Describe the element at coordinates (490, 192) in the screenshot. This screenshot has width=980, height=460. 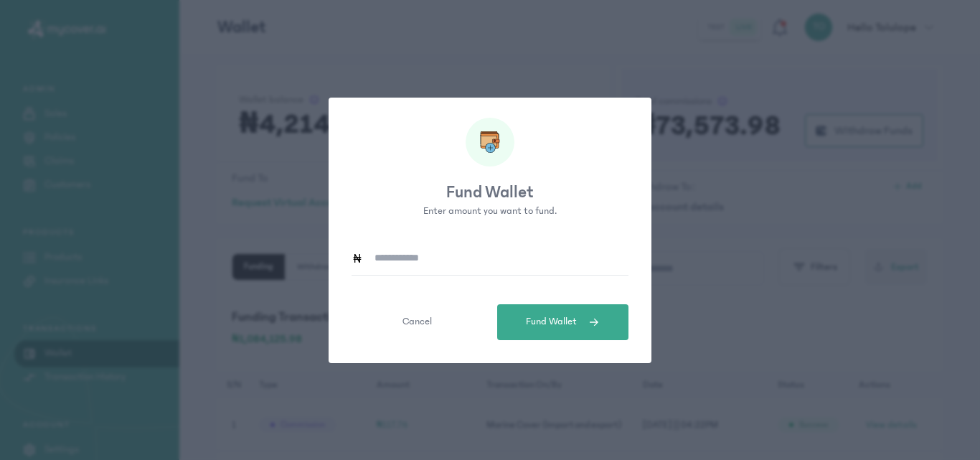
I see `p: Fund Wallet` at that location.